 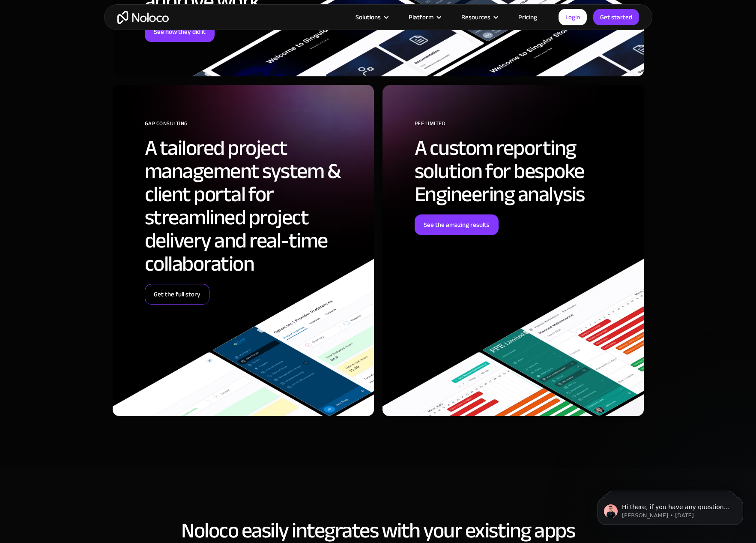 I want to click on h2: A custom reporting solution for bespoke Engineering analysis, so click(x=523, y=171).